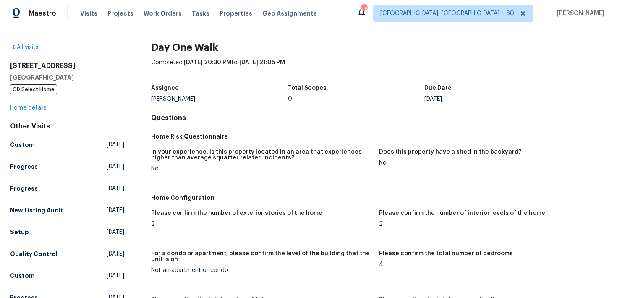  I want to click on span: Projects, so click(120, 13).